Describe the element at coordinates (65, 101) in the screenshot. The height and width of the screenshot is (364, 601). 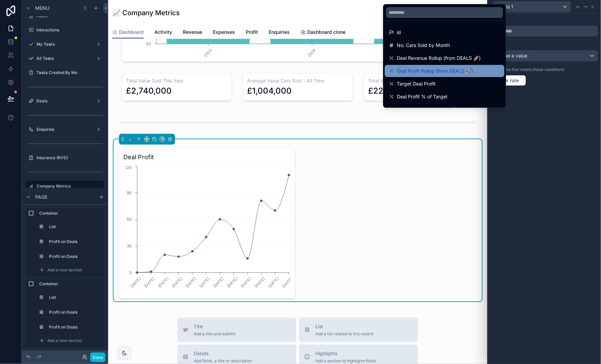
I see `label: Deals` at that location.